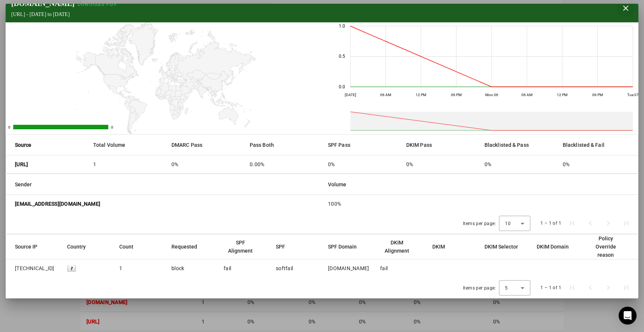 This screenshot has height=332, width=644. What do you see at coordinates (440, 145) in the screenshot?
I see `mat-header-cell: DKIM Pass` at bounding box center [440, 145].